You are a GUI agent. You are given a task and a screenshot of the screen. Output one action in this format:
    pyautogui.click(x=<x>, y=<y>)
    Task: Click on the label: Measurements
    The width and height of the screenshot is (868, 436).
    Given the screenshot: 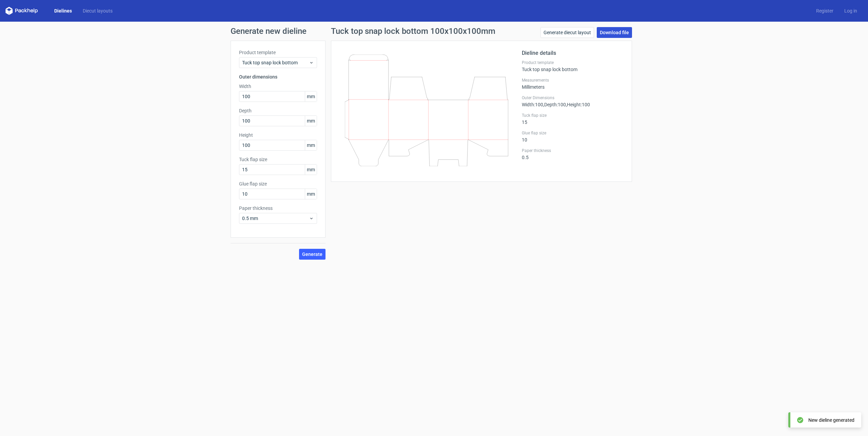 What is the action you would take?
    pyautogui.click(x=573, y=80)
    